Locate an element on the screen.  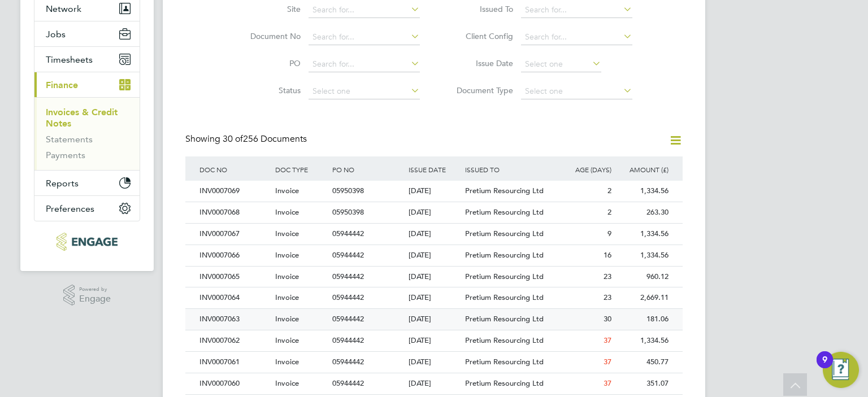
div: DOC TYPE is located at coordinates (301, 169).